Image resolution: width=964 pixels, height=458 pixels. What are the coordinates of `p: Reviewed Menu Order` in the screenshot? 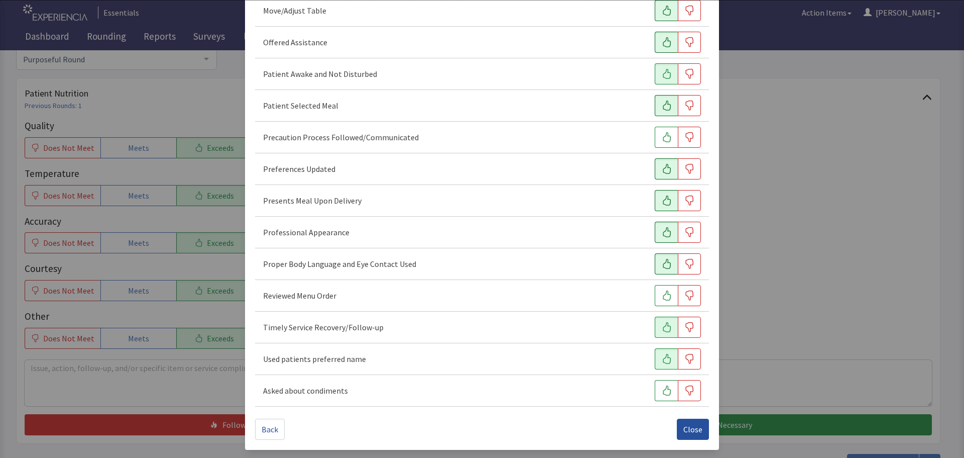 It's located at (300, 295).